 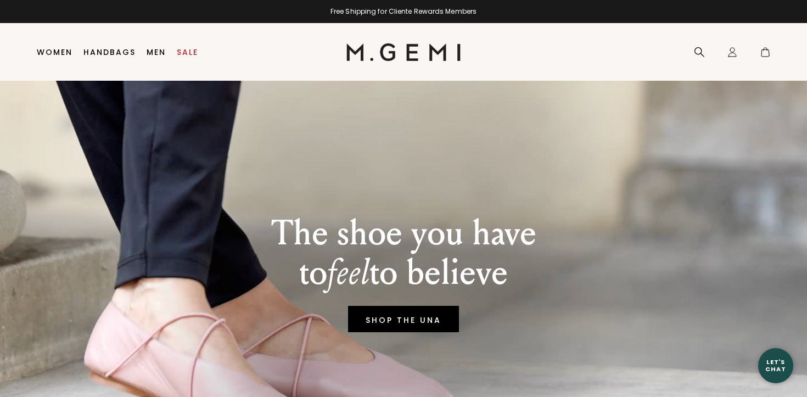 I want to click on a: Men, so click(x=156, y=52).